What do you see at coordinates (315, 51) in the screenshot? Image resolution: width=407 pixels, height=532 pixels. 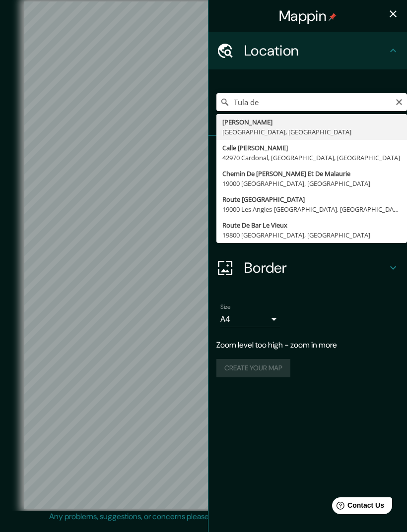 I see `h4: Location` at bounding box center [315, 51].